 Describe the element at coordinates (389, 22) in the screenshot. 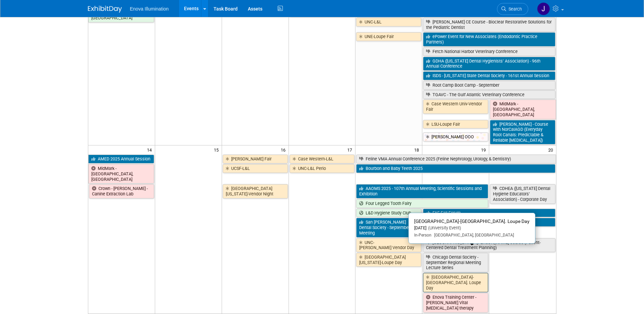

I see `a: UNC-L&L` at that location.